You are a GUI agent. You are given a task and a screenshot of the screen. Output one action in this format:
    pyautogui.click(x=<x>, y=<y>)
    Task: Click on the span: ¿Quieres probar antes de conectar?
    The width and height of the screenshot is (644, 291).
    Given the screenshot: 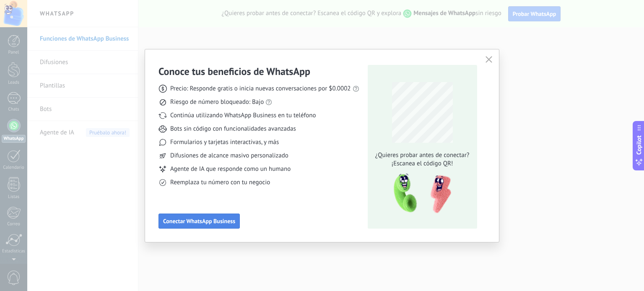 What is the action you would take?
    pyautogui.click(x=422, y=155)
    